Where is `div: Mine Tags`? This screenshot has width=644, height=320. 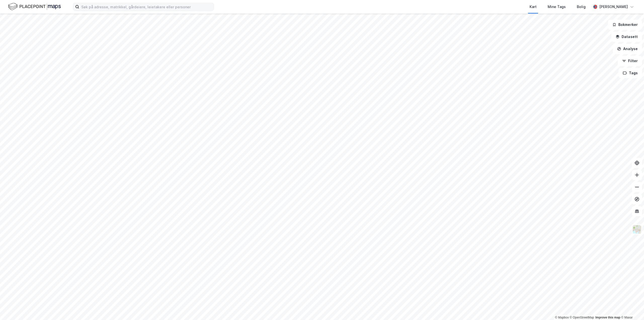
div: Mine Tags is located at coordinates (557, 7).